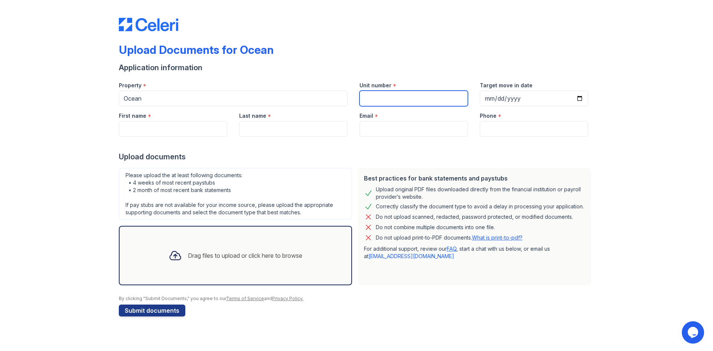 This screenshot has height=351, width=713. I want to click on label: Email, so click(366, 116).